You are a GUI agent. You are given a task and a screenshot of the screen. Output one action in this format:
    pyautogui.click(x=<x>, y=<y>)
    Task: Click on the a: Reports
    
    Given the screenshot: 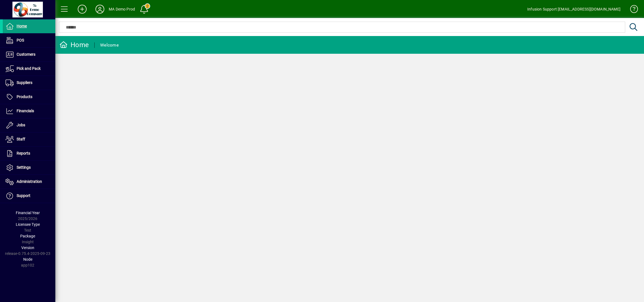 What is the action you would take?
    pyautogui.click(x=29, y=153)
    